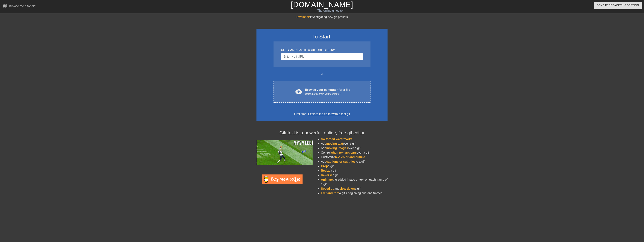  What do you see at coordinates (354, 157) in the screenshot?
I see `li: Customize` at bounding box center [354, 157].